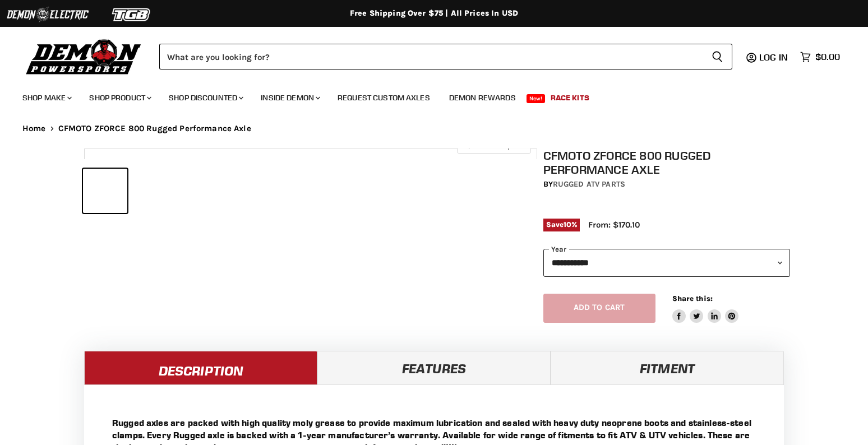 The image size is (868, 445). I want to click on button: Search, so click(717, 57).